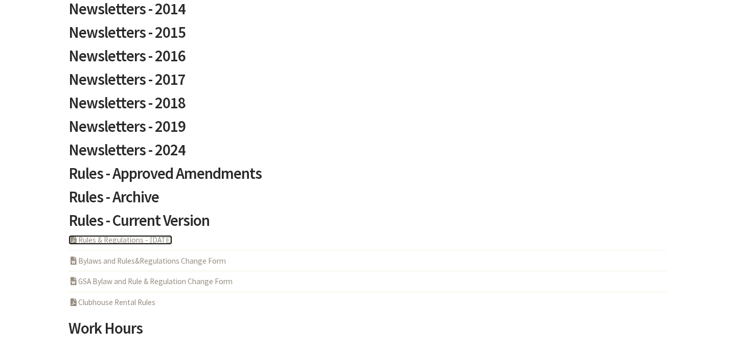 This screenshot has height=350, width=735. What do you see at coordinates (367, 201) in the screenshot?
I see `h2: Rules - Archive` at bounding box center [367, 201].